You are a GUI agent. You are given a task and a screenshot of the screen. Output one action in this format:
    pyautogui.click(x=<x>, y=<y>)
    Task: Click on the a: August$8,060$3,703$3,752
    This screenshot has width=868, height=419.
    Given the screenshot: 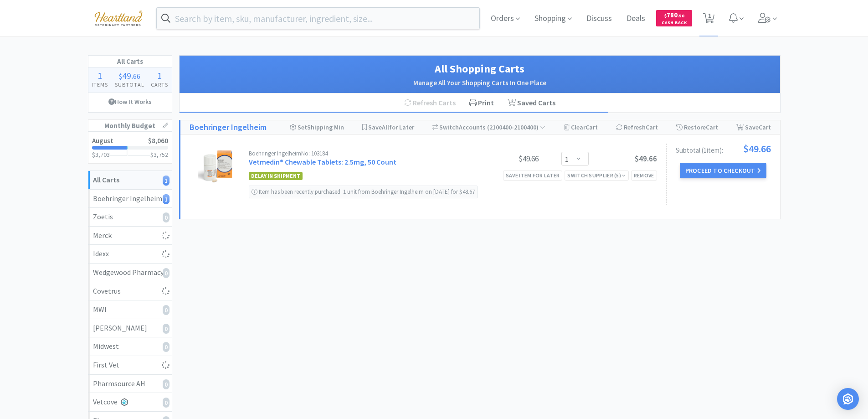 What is the action you would take?
    pyautogui.click(x=130, y=147)
    